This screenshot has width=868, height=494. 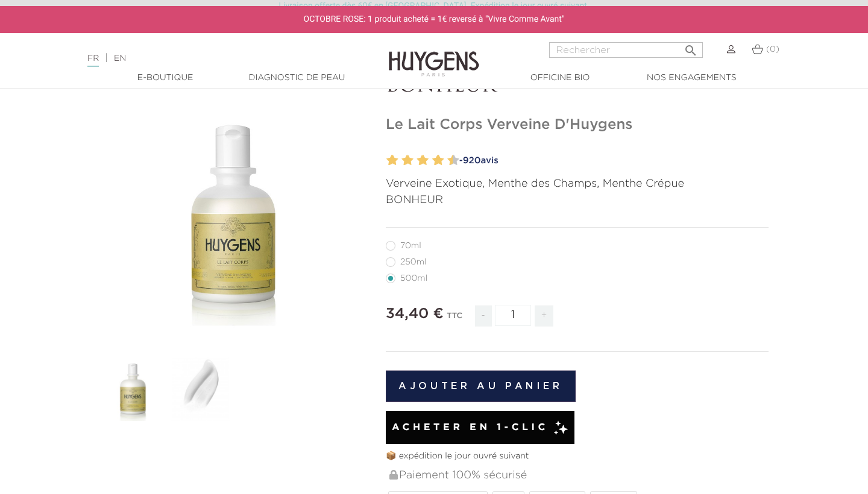 What do you see at coordinates (393, 475) in the screenshot?
I see `img: Paiement 100% sécurisé` at bounding box center [393, 475].